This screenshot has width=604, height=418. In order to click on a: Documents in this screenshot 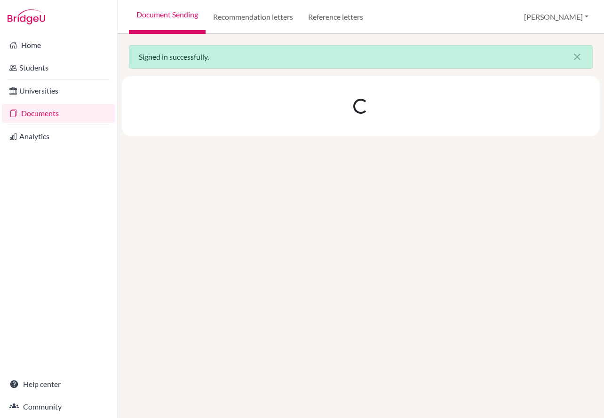, I will do `click(58, 113)`.